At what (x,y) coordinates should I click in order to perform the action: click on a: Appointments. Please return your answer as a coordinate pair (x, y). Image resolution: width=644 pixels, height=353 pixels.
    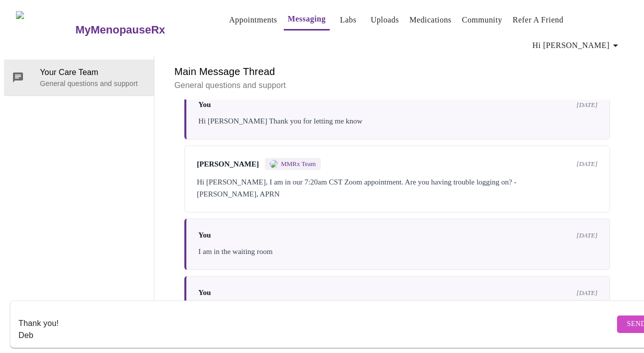
    Looking at the image, I should click on (254, 20).